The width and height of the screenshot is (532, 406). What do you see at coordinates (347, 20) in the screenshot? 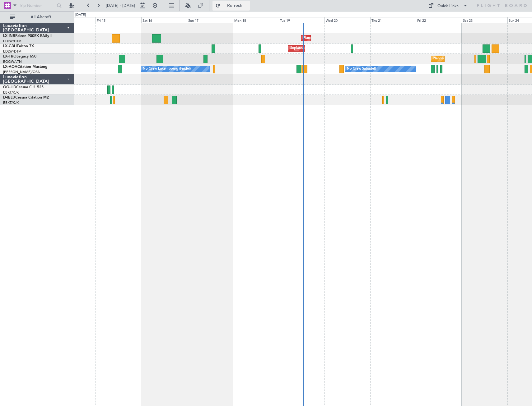
I see `div: Wed 20` at bounding box center [347, 20].